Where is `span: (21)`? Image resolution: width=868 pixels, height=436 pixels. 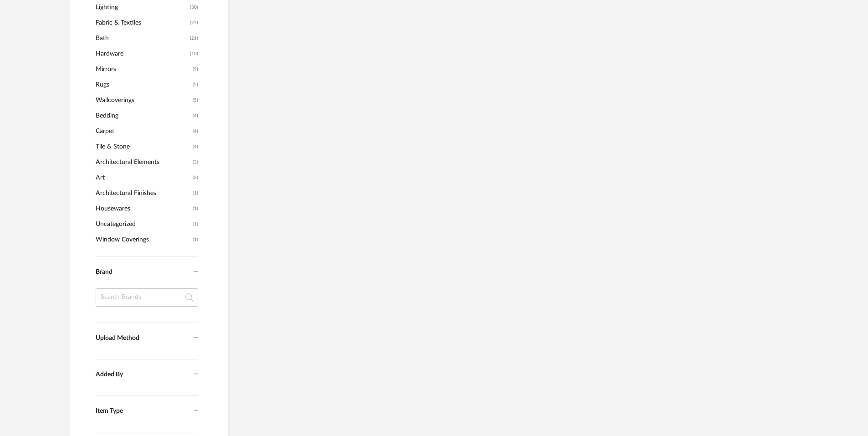 span: (21) is located at coordinates (194, 38).